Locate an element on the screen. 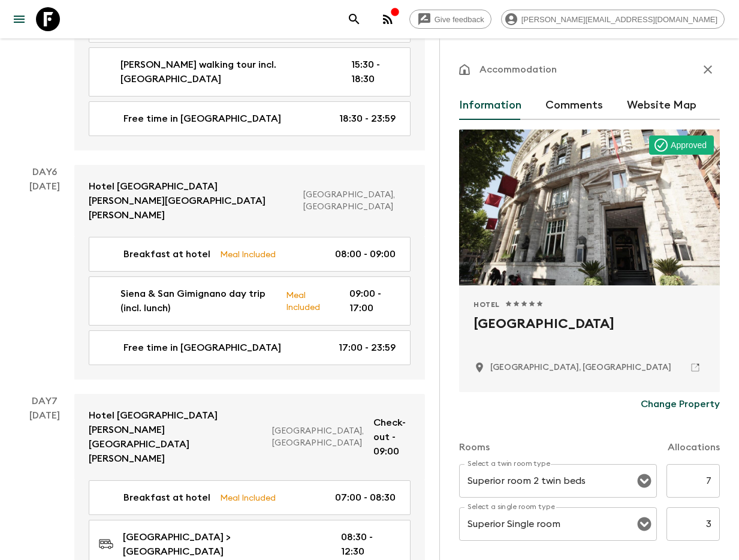 The width and height of the screenshot is (739, 560). p: Day 6 is located at coordinates (44, 172).